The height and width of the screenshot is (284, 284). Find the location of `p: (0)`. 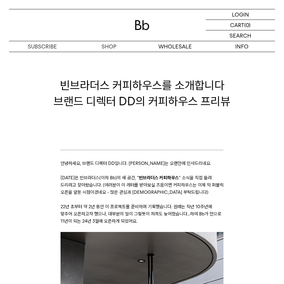

p: (0) is located at coordinates (247, 25).